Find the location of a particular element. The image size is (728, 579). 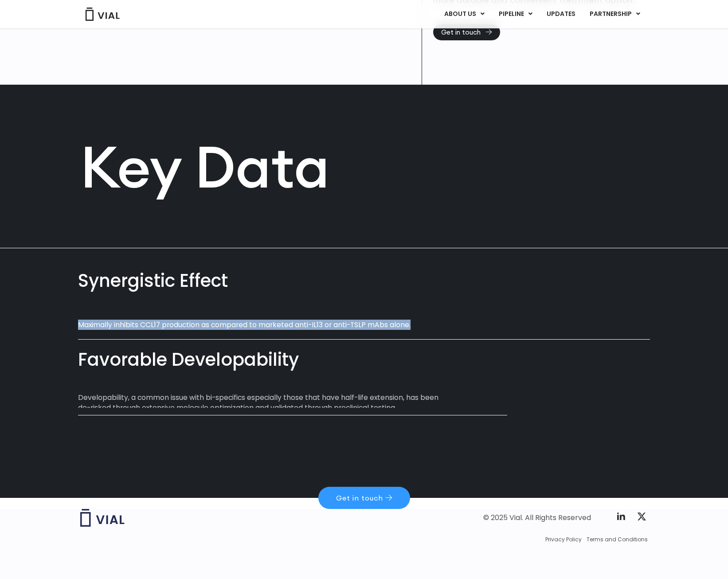

a: Terms and Conditions is located at coordinates (617, 539).